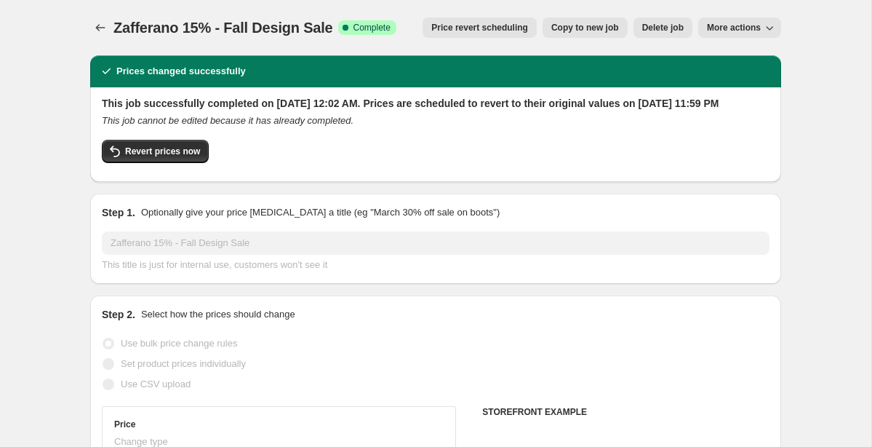 Image resolution: width=872 pixels, height=447 pixels. I want to click on span: Price revert scheduling, so click(479, 28).